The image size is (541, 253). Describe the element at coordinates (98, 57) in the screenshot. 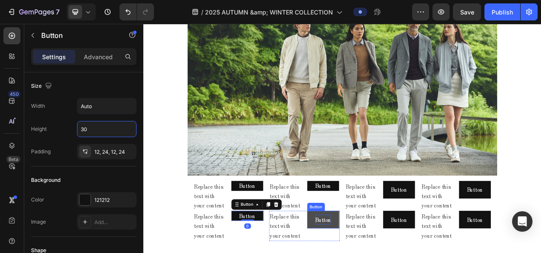

I see `p: Advanced` at that location.